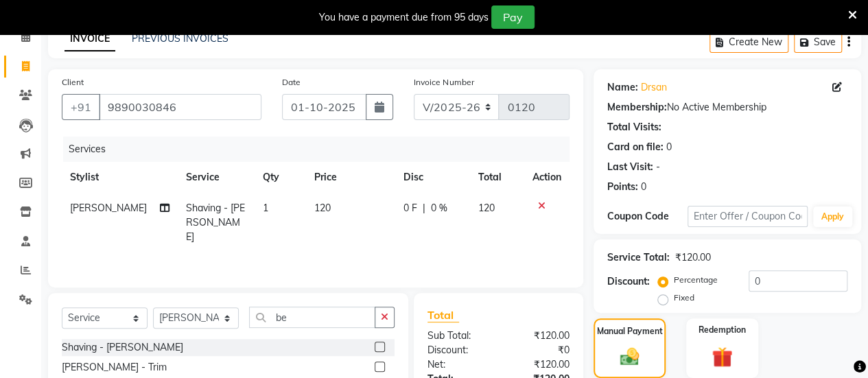 Image resolution: width=868 pixels, height=378 pixels. What do you see at coordinates (547, 177) in the screenshot?
I see `th: Action` at bounding box center [547, 177].